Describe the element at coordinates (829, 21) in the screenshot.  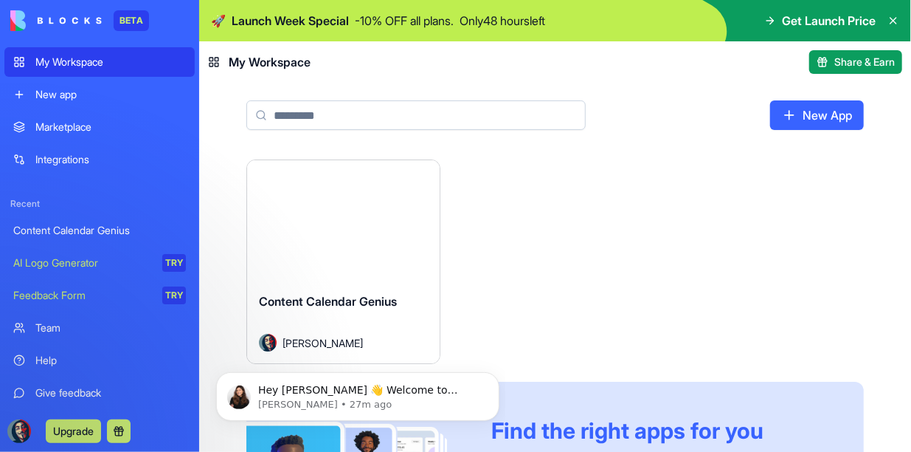
I see `span: Get Launch Price` at that location.